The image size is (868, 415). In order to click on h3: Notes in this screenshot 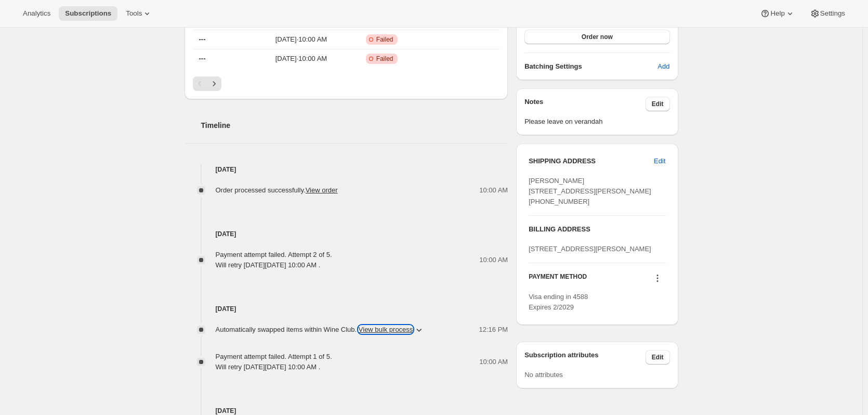, I will do `click(585, 104)`.